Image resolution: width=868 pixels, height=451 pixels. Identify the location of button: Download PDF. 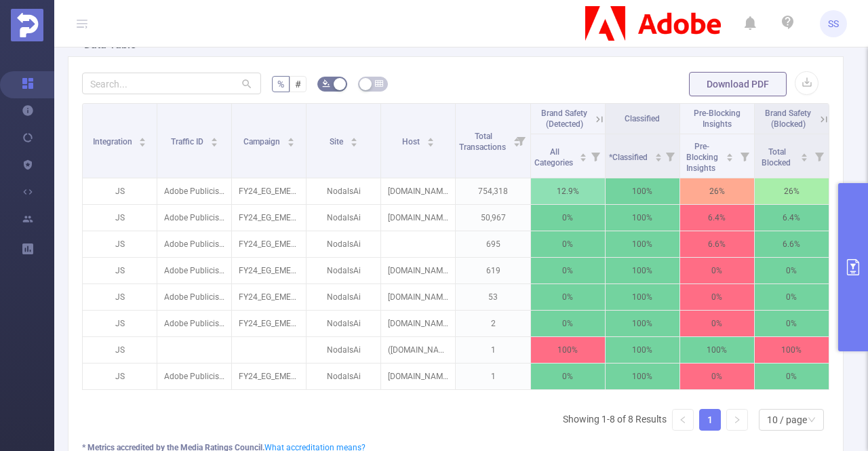
(738, 84).